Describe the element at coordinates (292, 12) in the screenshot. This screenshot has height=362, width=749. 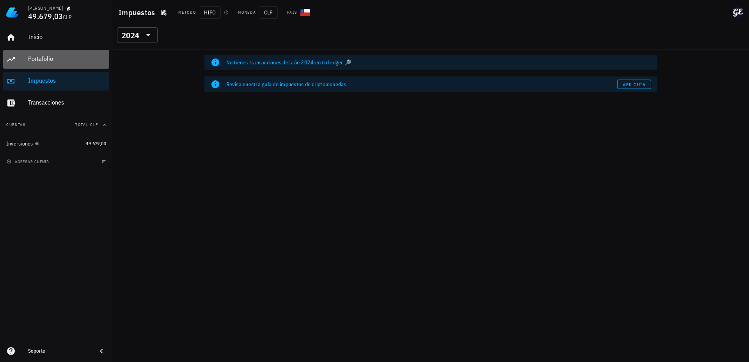
I see `div: País` at that location.